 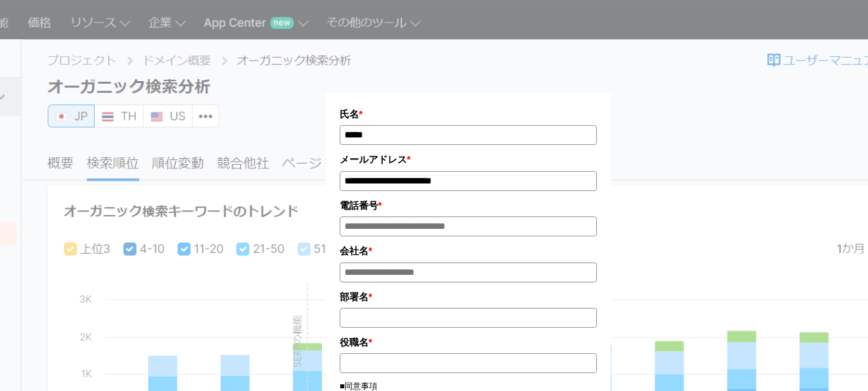 I want to click on label: 部署名, so click(x=468, y=296).